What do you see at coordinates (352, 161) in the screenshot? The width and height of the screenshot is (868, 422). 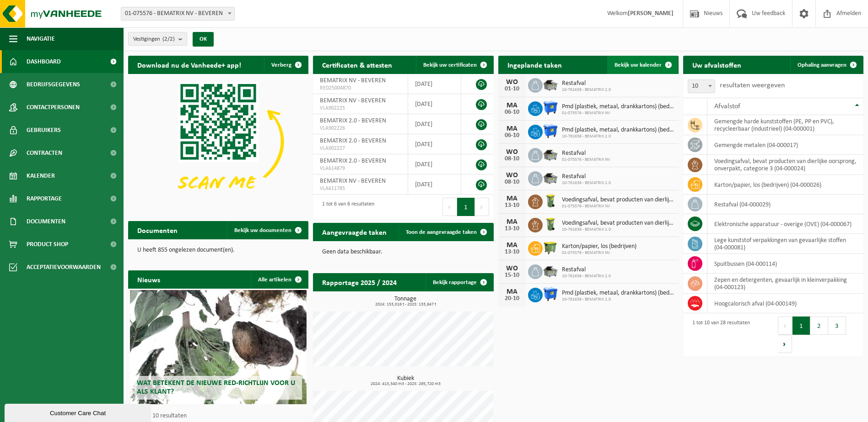 I see `span: BEMATRIX 2.0 - BEVEREN` at bounding box center [352, 161].